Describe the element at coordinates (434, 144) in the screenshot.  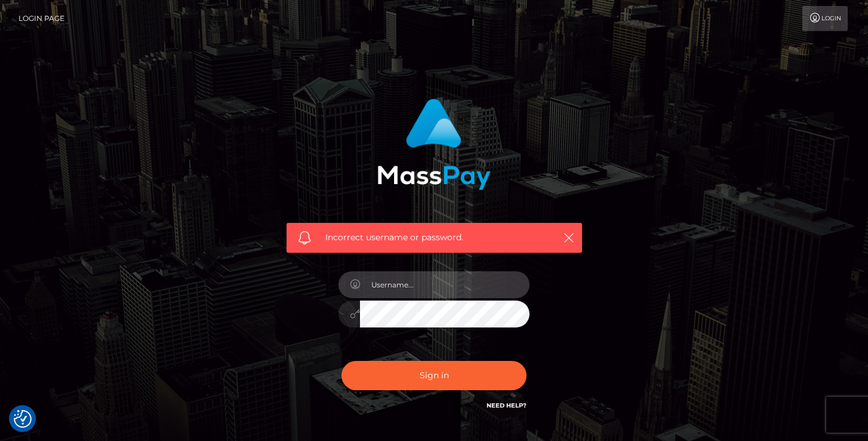
I see `img: MassPay Login` at that location.